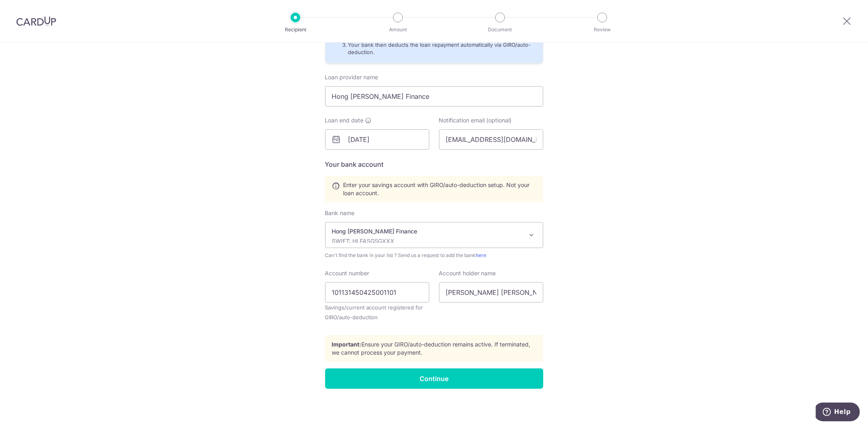  I want to click on span: Help, so click(26, 9).